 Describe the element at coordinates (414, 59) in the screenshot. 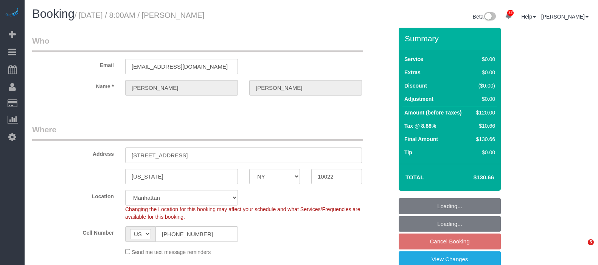

I see `label: Service` at that location.